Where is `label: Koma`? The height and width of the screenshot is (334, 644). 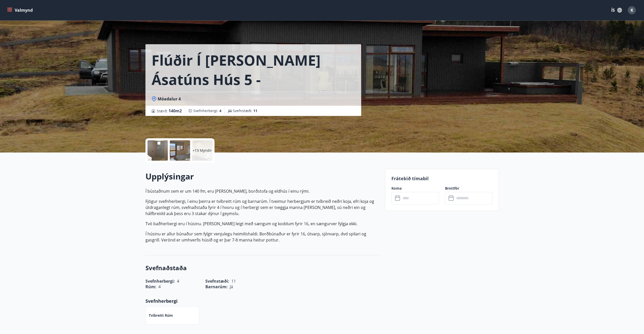 label: Koma is located at coordinates (415, 188).